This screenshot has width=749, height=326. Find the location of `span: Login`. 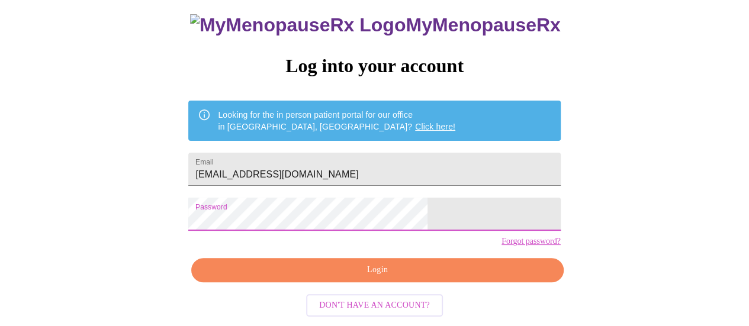

span: Login is located at coordinates (377, 270).